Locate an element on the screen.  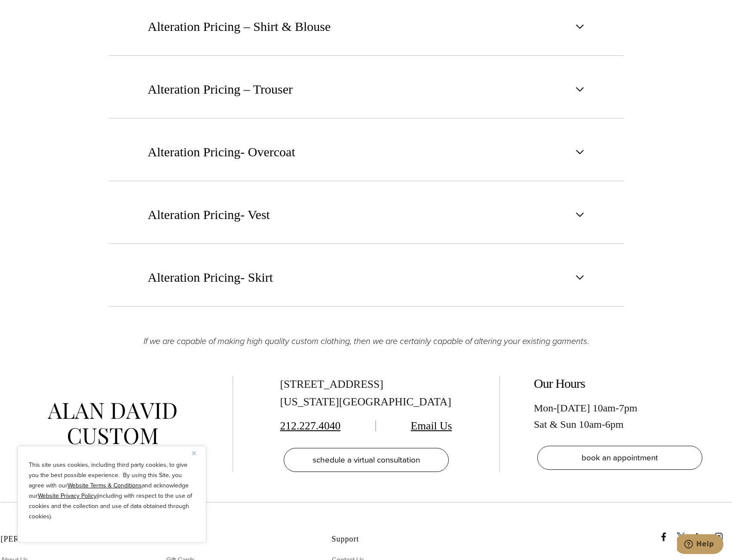
button: Close is located at coordinates (197, 453).